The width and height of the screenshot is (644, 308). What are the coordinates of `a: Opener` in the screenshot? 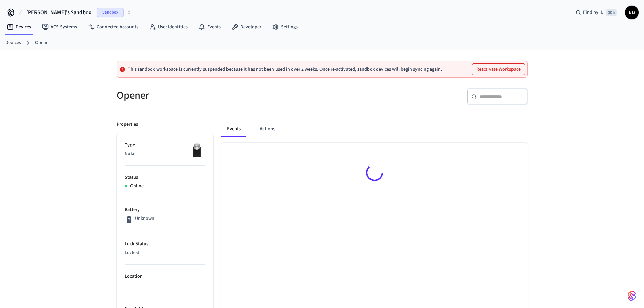 It's located at (43, 42).